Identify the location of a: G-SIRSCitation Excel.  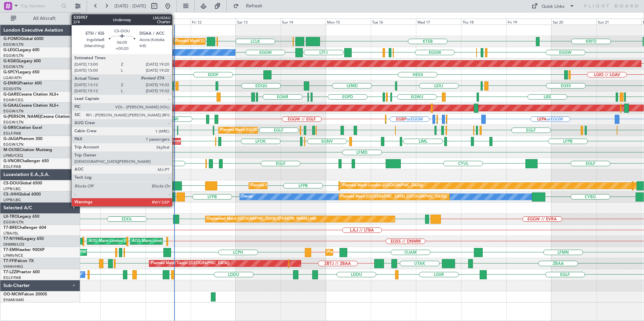
(23, 128).